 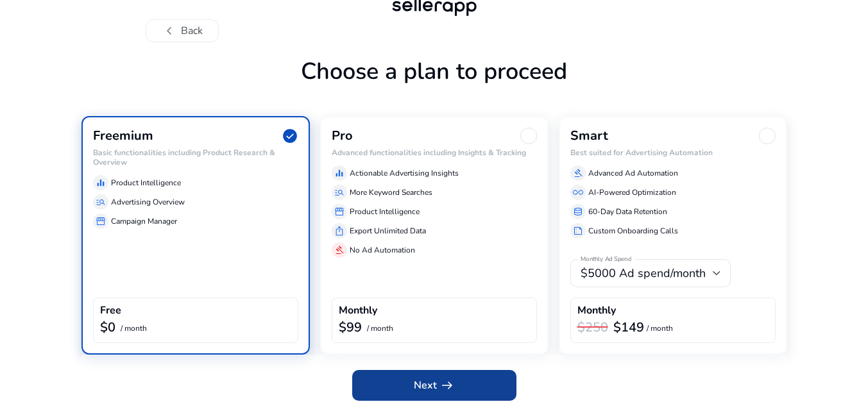 I want to click on button: Nextarrow_right_alt, so click(x=434, y=386).